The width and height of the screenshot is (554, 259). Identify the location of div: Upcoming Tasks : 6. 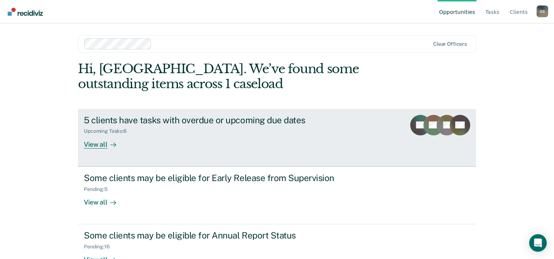
(108, 131).